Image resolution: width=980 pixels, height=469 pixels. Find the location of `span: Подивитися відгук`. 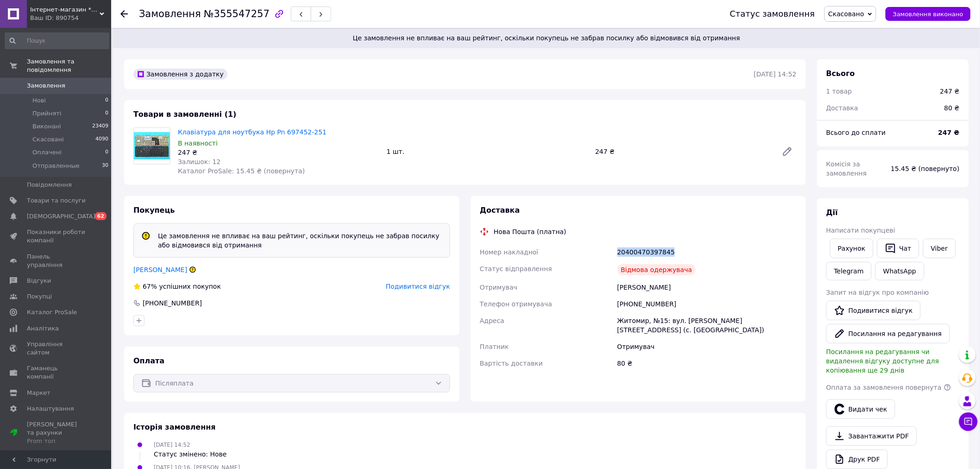

span: Подивитися відгук is located at coordinates (418, 287).